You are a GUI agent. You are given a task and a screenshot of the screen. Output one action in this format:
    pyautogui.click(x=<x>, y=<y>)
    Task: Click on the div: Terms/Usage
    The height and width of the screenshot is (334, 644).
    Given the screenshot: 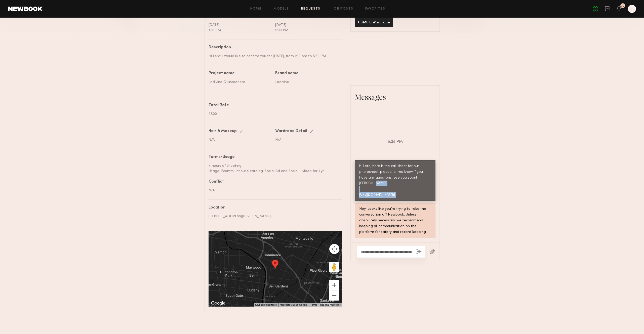 What is the action you would take?
    pyautogui.click(x=273, y=157)
    